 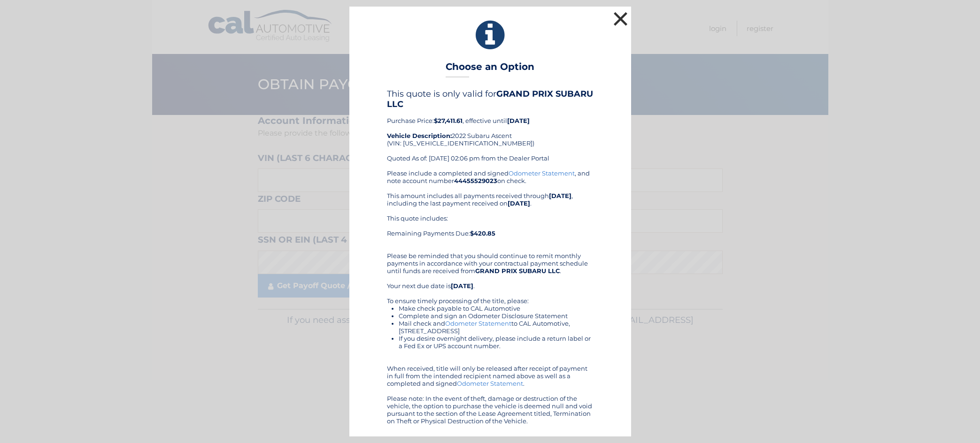 What do you see at coordinates (475, 181) in the screenshot?
I see `b: 44455529023` at bounding box center [475, 181].